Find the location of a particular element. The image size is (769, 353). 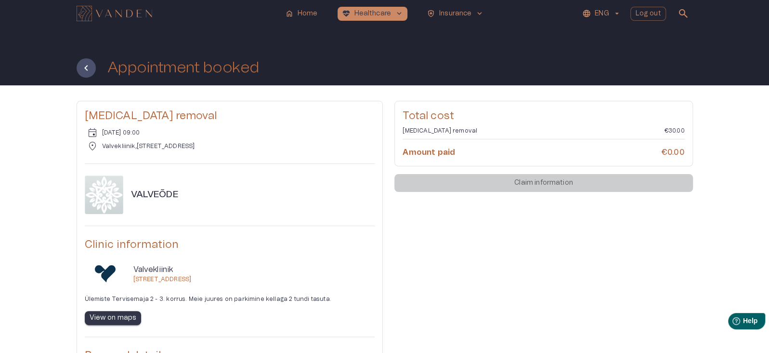

button: View on maps is located at coordinates (113, 317).